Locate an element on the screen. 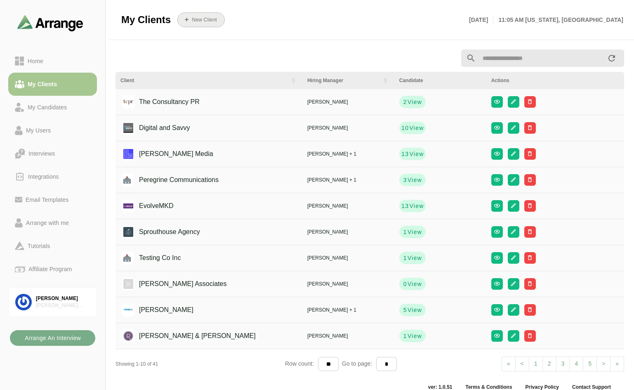 Image resolution: width=634 pixels, height=390 pixels. img: 1631367050045.jpg is located at coordinates (128, 128).